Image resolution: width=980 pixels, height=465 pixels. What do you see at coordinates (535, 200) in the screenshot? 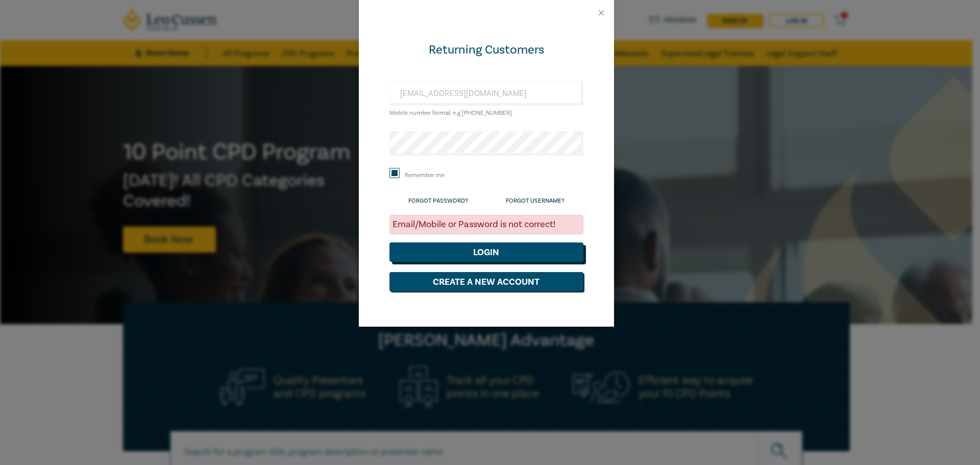
I see `a: Forgot Username?` at bounding box center [535, 200].